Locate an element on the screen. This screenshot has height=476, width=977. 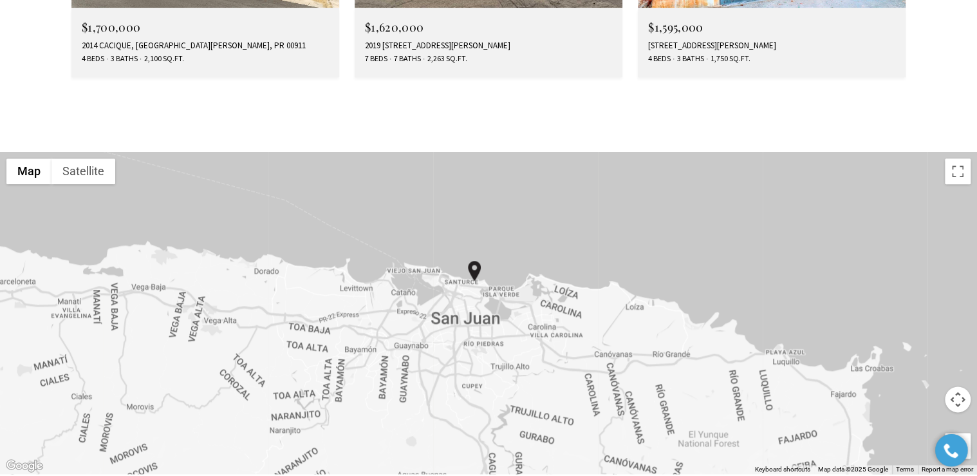
span: 1,750 Sq.Ft. is located at coordinates (729, 59).